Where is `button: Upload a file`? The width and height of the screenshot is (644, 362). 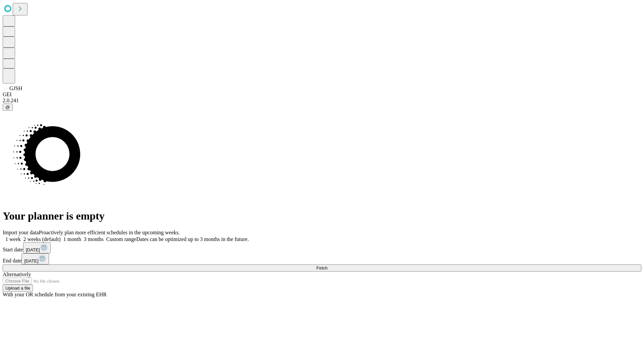 button: Upload a file is located at coordinates (18, 288).